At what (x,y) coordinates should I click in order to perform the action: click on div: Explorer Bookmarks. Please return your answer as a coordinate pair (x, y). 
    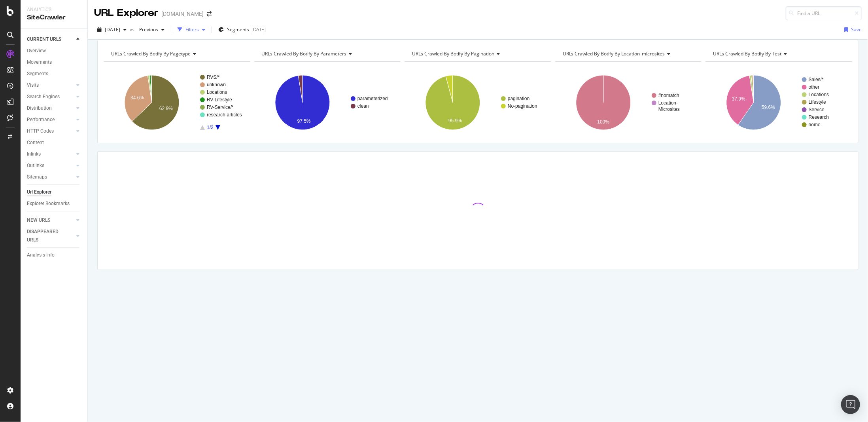
    Looking at the image, I should click on (49, 204).